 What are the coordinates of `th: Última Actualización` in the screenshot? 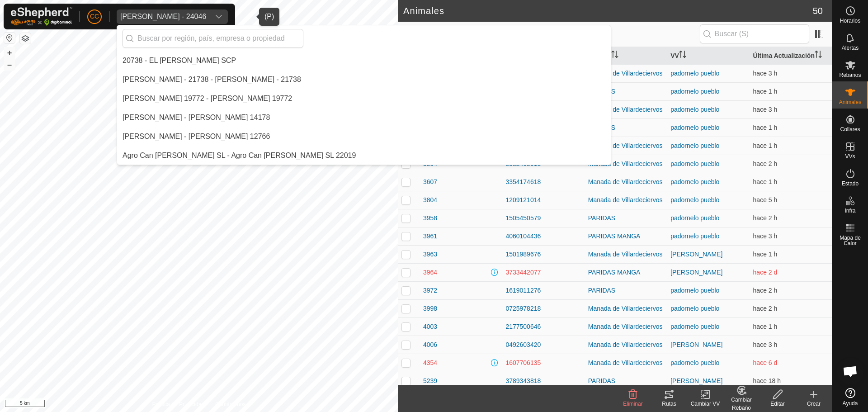 It's located at (791, 56).